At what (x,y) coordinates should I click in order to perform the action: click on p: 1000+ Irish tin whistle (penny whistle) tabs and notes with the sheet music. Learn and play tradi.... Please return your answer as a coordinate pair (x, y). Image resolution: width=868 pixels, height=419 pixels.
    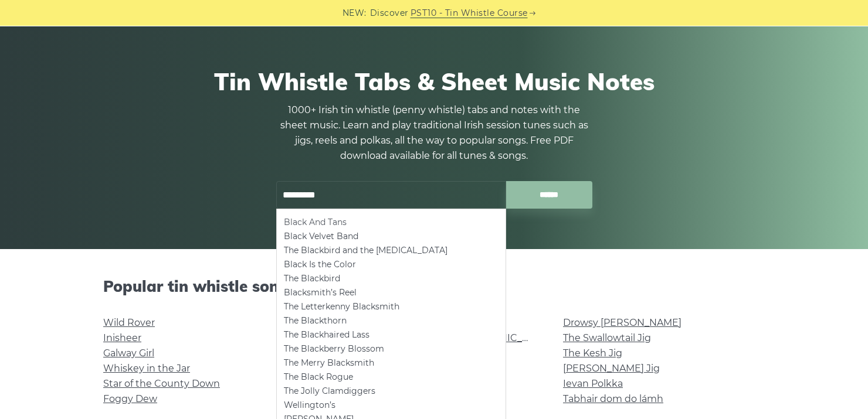
    Looking at the image, I should click on (434, 133).